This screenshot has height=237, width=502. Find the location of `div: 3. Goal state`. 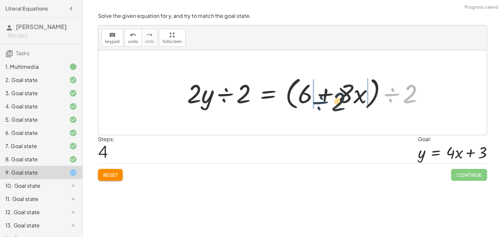

div: 3. Goal state is located at coordinates (32, 93).